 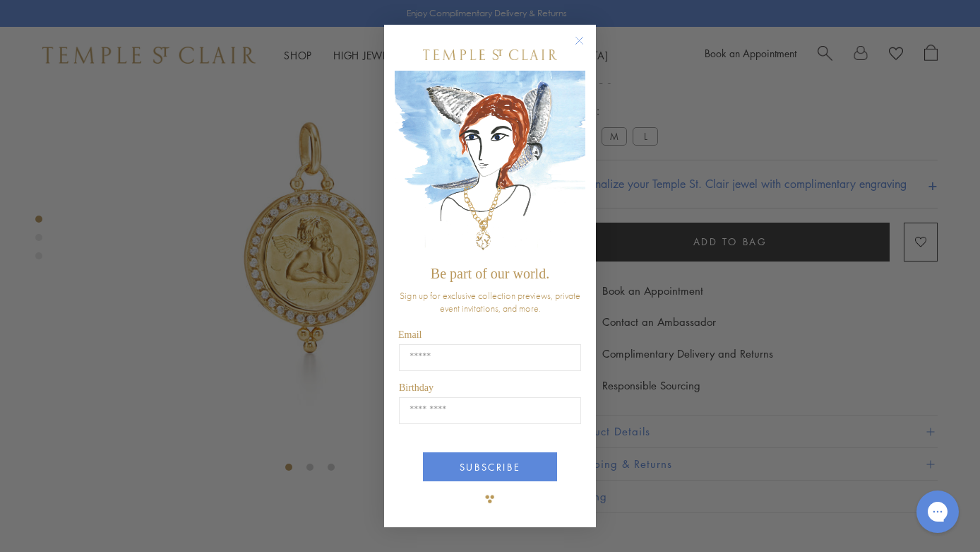 I want to click on button: Gorgias live chat, so click(x=28, y=26).